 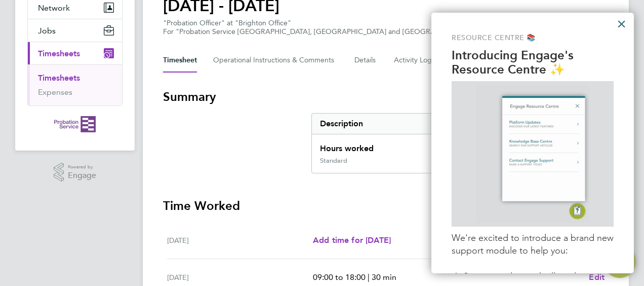 I want to click on div: Summary, so click(x=460, y=143).